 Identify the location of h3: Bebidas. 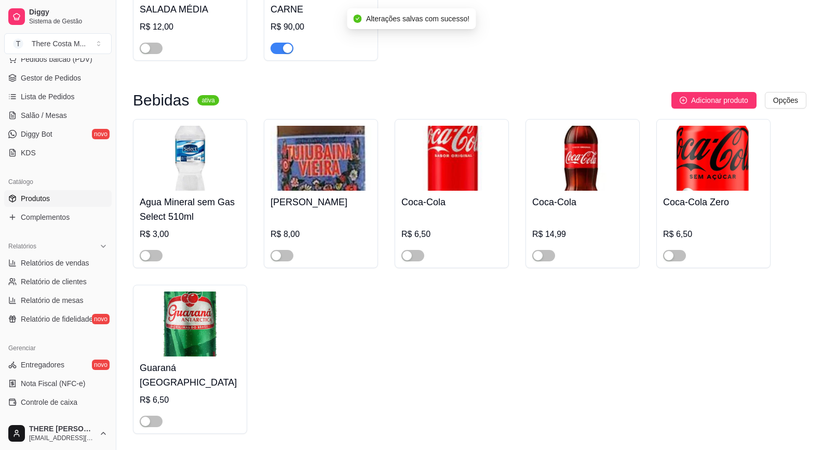
(161, 100).